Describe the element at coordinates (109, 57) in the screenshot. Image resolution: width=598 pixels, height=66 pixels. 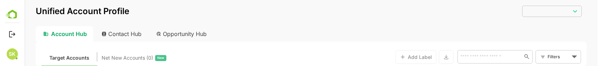
I see `div: Newly surfaced ICP-fit accounts from Intent, Website, LinkedIn, and other engagement signals.` at that location.